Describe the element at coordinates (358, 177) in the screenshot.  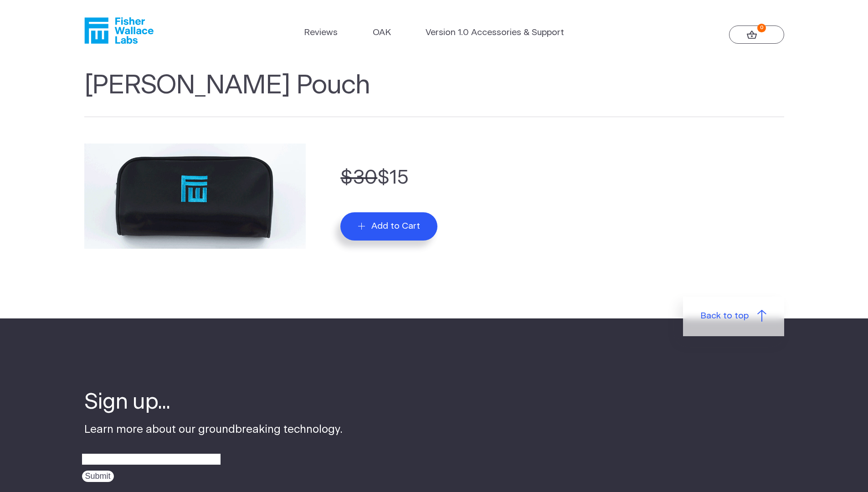
I see `s: $30` at that location.